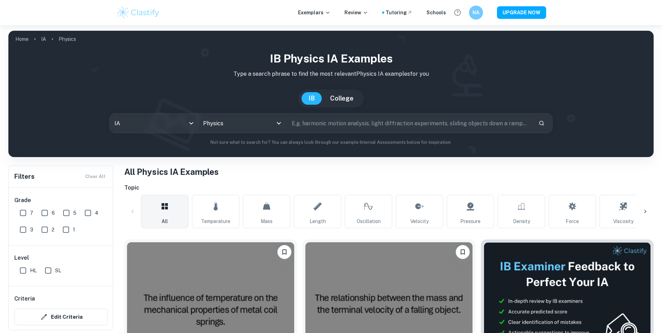 Image resolution: width=662 pixels, height=333 pixels. Describe the element at coordinates (97, 213) in the screenshot. I see `span: 4` at that location.